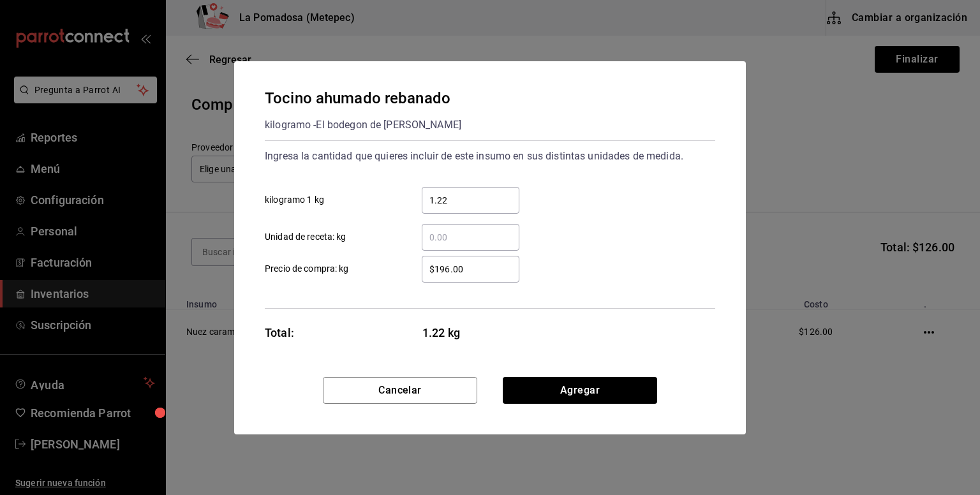 The height and width of the screenshot is (495, 980). I want to click on span: Precio de compra: kg, so click(307, 269).